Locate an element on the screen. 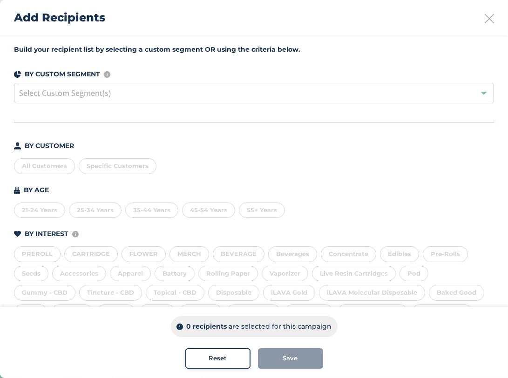  p: BY INTEREST is located at coordinates (47, 234).